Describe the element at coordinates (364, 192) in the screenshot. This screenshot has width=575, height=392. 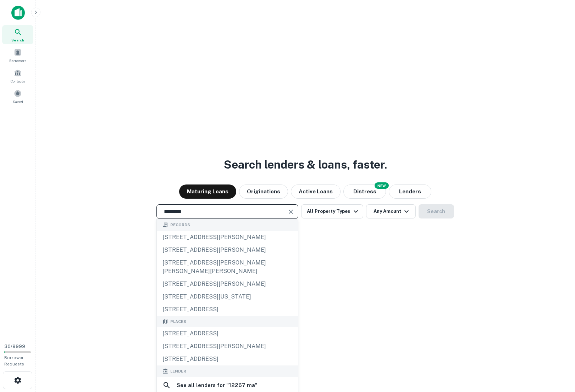
I see `button: Search distressed loans with lien and other non-mortgage details.` at that location.